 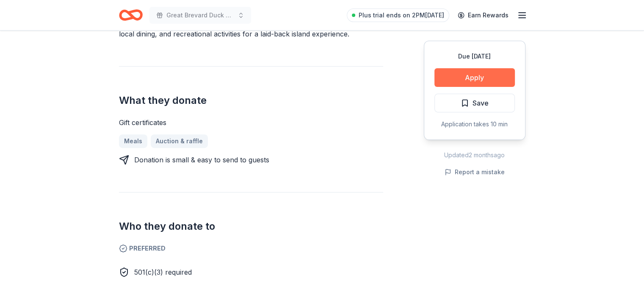 I want to click on div: Application takes 10 min, so click(x=475, y=124).